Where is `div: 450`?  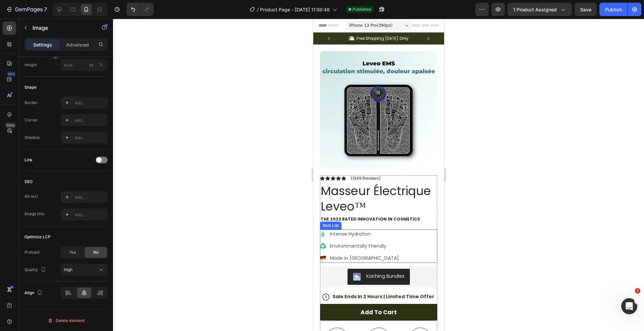
div: 450 is located at coordinates (11, 74).